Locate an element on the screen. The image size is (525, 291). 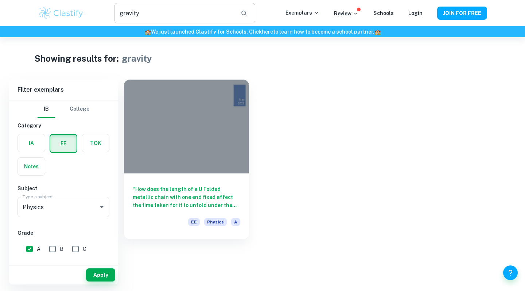
h6: Grade is located at coordinates (63, 233).